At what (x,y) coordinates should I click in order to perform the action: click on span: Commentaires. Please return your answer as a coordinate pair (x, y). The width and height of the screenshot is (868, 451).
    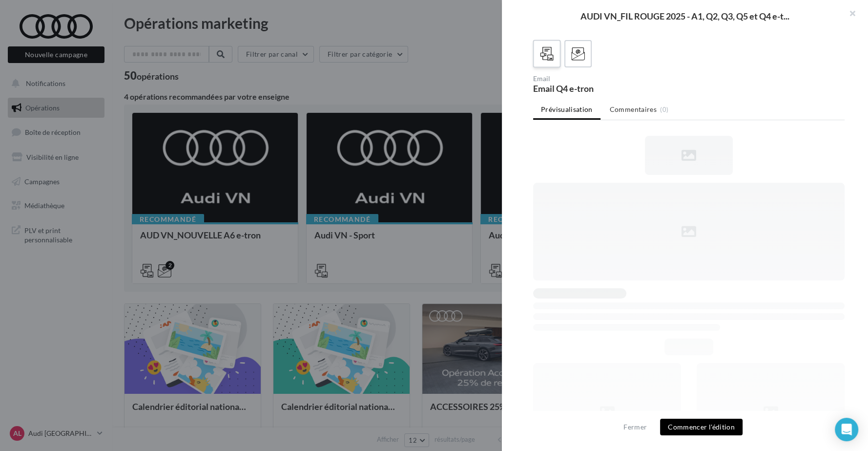
    Looking at the image, I should click on (633, 109).